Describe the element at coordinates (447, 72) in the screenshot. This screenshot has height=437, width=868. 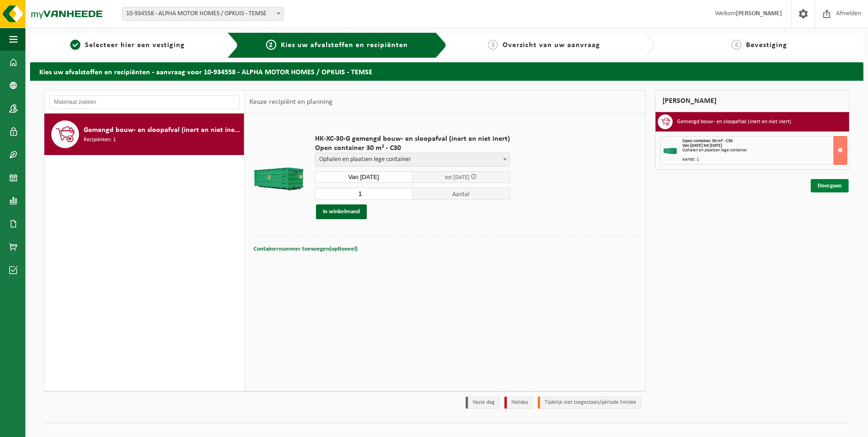
I see `h2: Kies uw afvalstoffen en recipiënten - aanvraag voor 10-934558 - ALPHA MOTOR HOMES / OPKUIS - TEMSE` at that location.